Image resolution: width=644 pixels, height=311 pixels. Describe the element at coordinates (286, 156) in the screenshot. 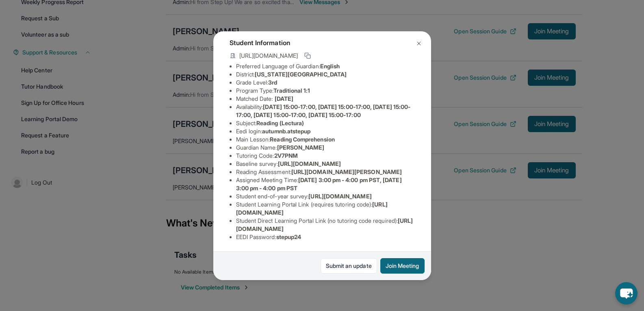

I see `span: 2V7PNM` at that location.